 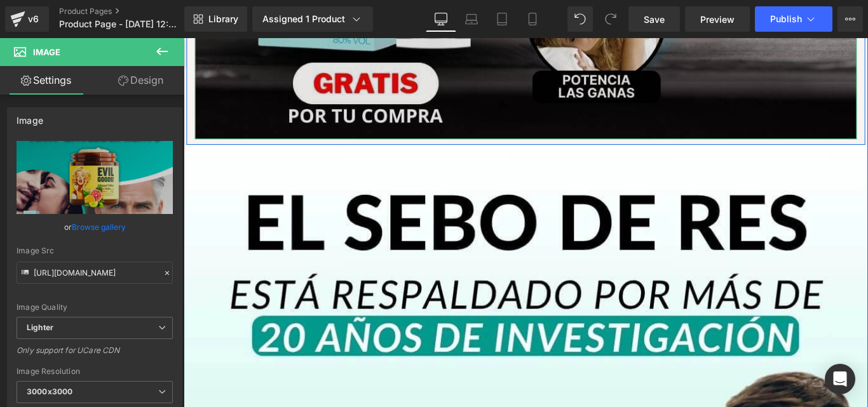 I want to click on div: Open Intercom Messenger, so click(x=840, y=379).